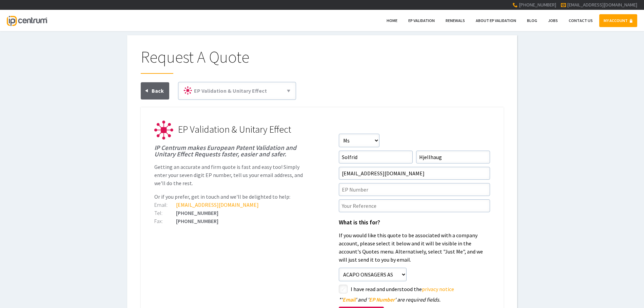  Describe the element at coordinates (455, 20) in the screenshot. I see `span: Renewals` at that location.